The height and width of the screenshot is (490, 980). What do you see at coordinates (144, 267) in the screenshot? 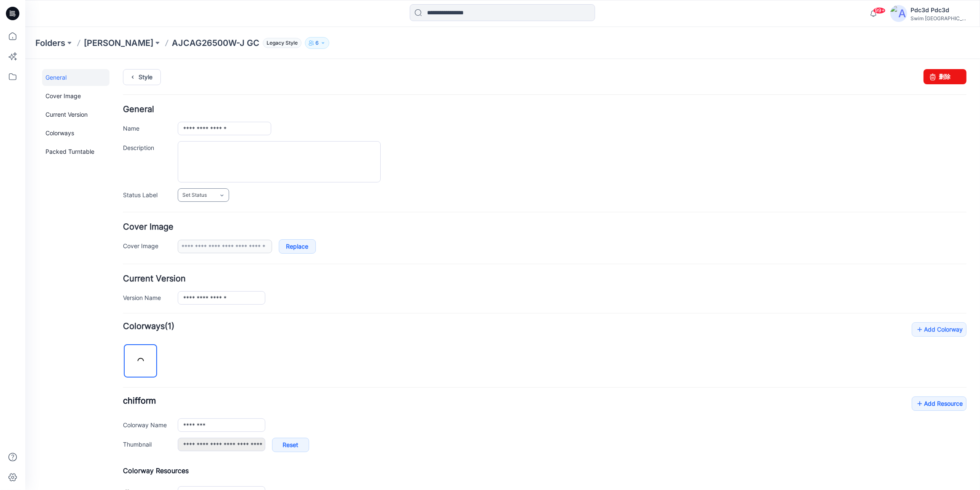
I see `span: (1)` at bounding box center [144, 267].